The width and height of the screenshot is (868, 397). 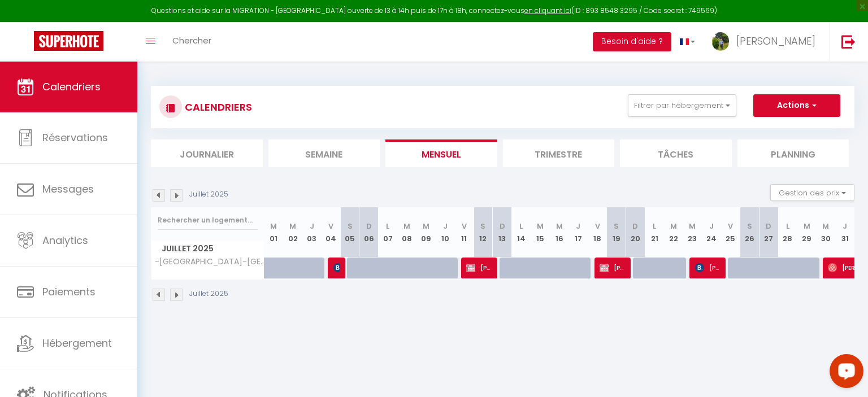 I want to click on th: 23, so click(x=693, y=232).